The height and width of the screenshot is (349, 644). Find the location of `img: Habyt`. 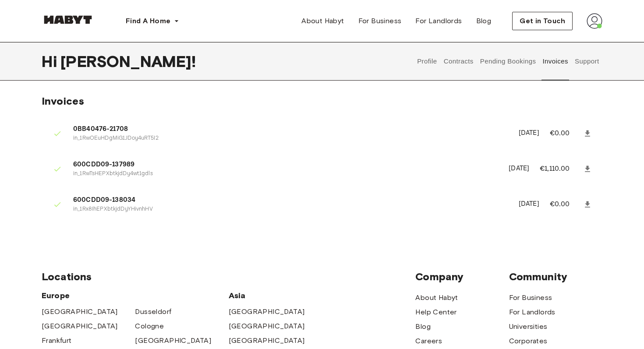

img: Habyt is located at coordinates (68, 20).